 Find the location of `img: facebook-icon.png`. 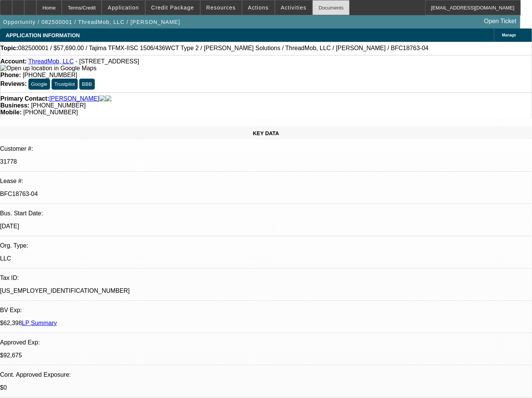

img: facebook-icon.png is located at coordinates (102, 99).